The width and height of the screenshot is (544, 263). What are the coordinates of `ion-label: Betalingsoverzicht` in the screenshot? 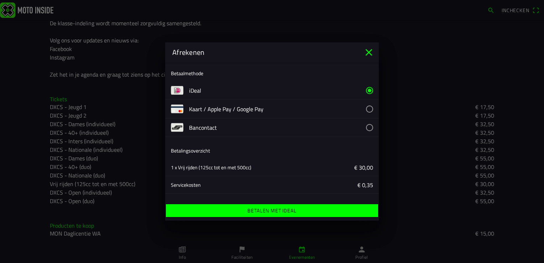 It's located at (191, 150).